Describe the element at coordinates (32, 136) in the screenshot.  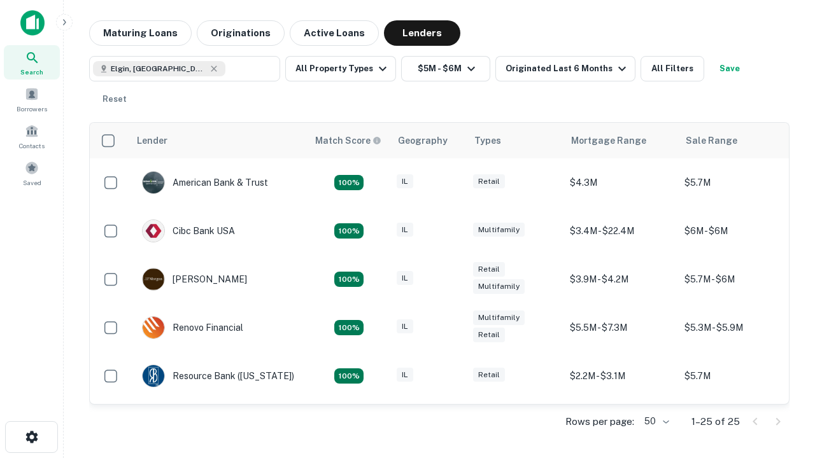
I see `a: Contacts` at that location.